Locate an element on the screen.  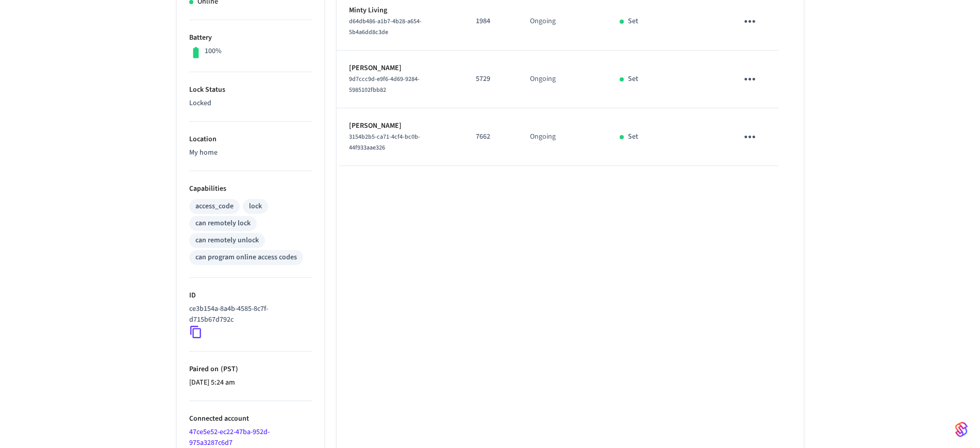
div: access_code is located at coordinates (215, 206).